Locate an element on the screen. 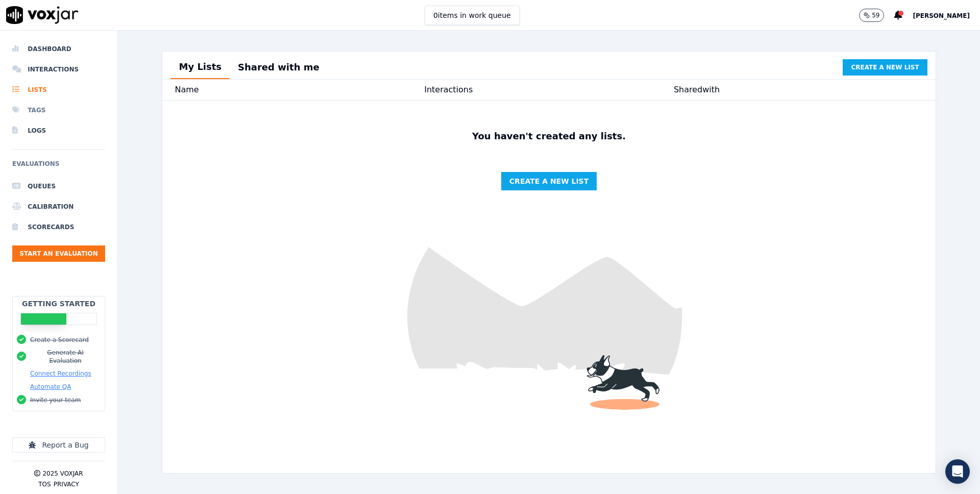  h6: Evaluations is located at coordinates (59, 167).